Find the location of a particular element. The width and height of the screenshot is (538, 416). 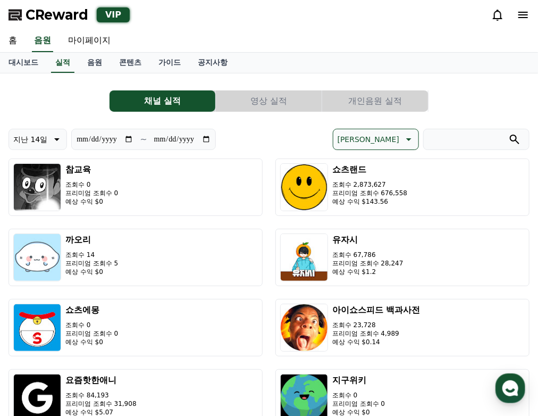

h3: 아이쇼스피드 백과사전 is located at coordinates (377, 310).